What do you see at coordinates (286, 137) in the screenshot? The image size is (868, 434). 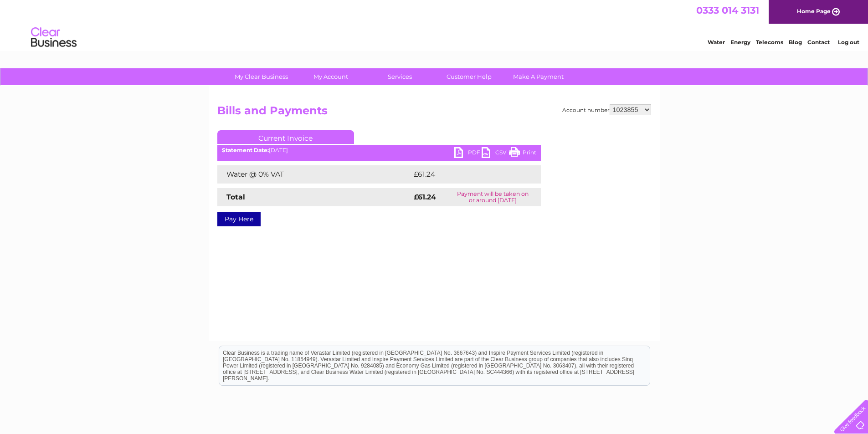 I see `a: Current Invoice` at bounding box center [286, 137].